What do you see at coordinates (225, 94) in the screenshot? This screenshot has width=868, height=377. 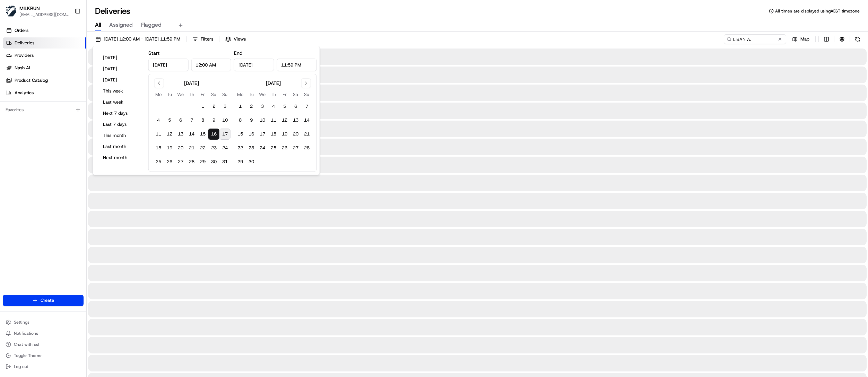 I see `th: Sunday` at bounding box center [225, 94].